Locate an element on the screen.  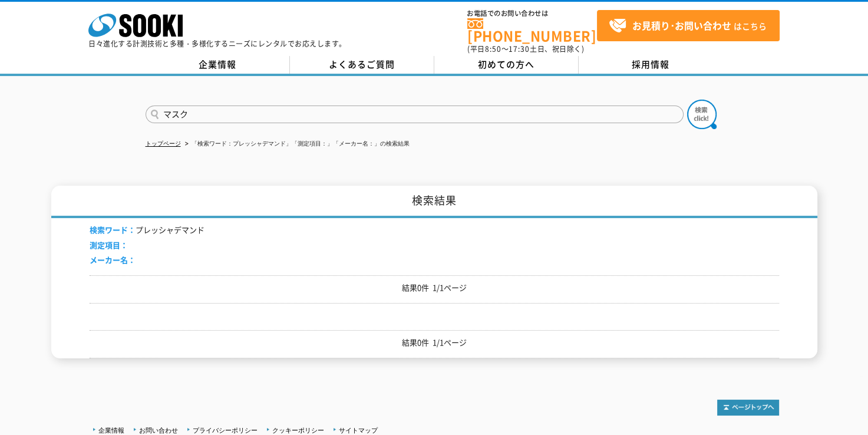
span: 初めての方へ is located at coordinates (506, 64).